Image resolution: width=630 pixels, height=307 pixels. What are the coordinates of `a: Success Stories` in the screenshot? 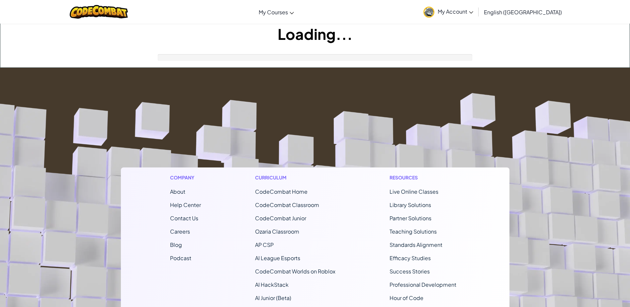 It's located at (410, 271).